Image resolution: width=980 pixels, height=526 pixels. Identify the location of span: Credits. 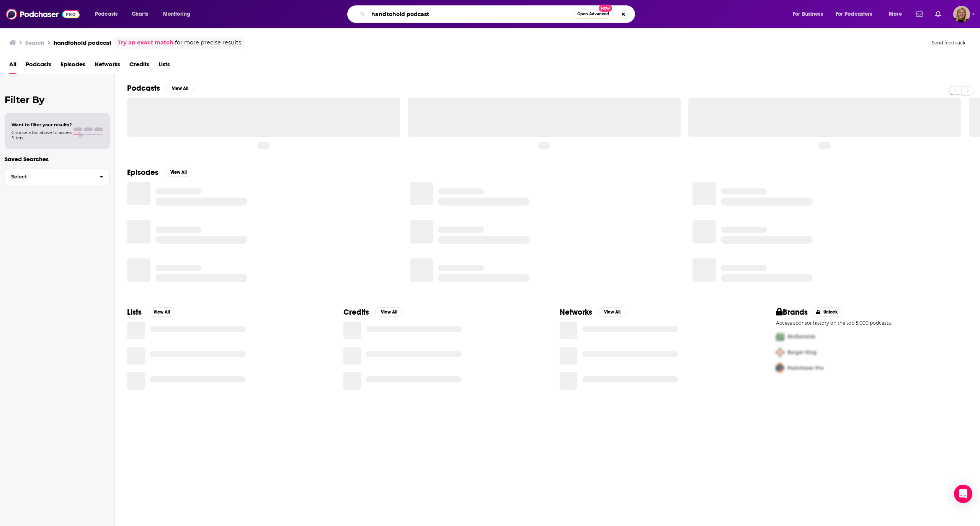
(140, 66).